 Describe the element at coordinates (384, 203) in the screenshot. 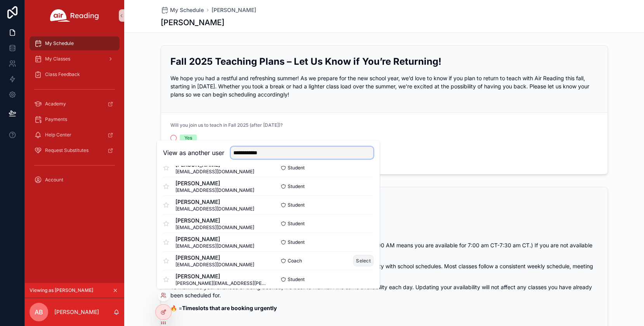

I see `h2: 2025 Current Availability` at that location.